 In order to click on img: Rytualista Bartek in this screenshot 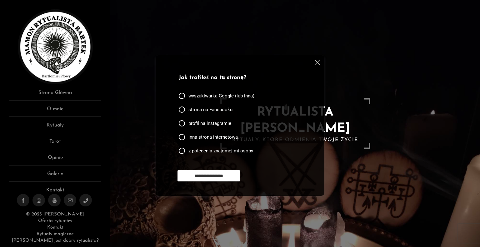, I will do `click(55, 47)`.